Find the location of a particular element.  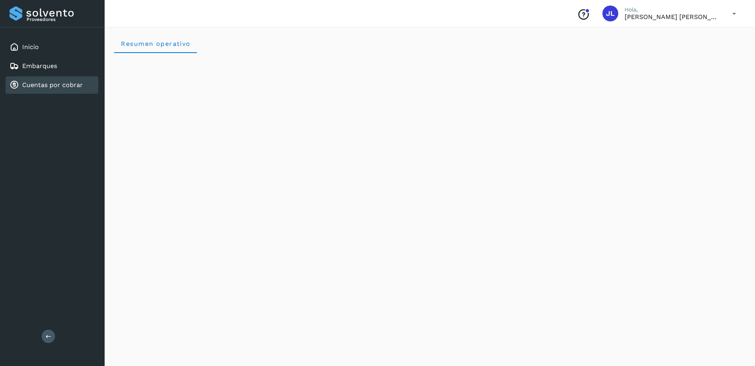

div: Inicio is located at coordinates (52, 47).